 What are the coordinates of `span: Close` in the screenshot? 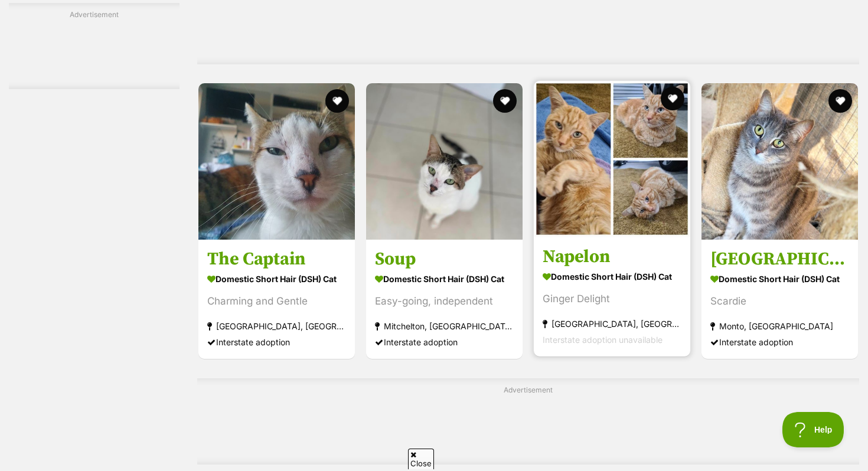 It's located at (421, 459).